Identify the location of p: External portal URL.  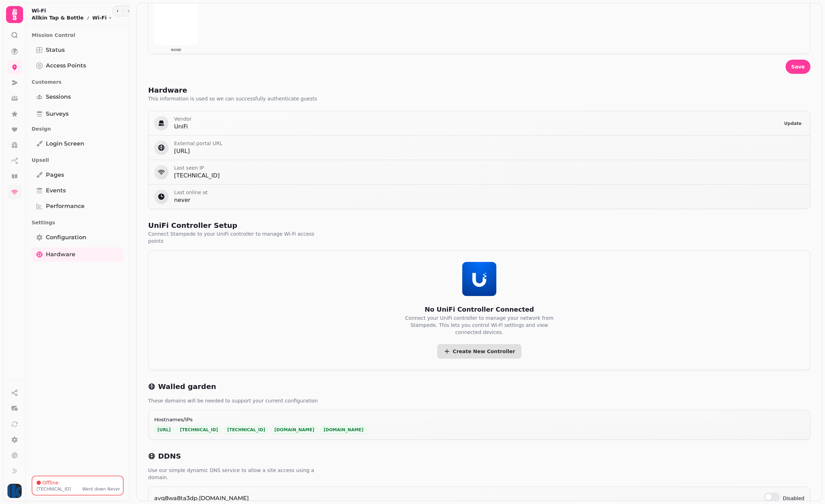
(489, 144).